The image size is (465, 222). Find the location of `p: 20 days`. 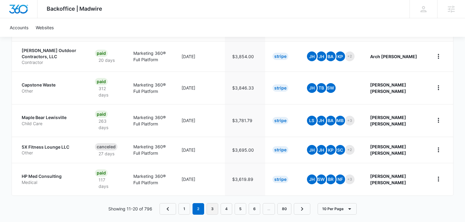

p: 20 days is located at coordinates (106, 60).